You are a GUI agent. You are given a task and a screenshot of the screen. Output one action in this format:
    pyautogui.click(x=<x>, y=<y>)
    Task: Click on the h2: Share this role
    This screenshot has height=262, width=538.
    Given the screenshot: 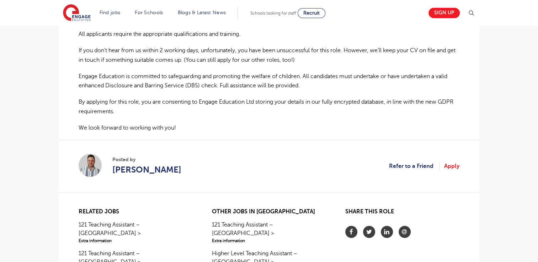 What is the action you would take?
    pyautogui.click(x=402, y=214)
    